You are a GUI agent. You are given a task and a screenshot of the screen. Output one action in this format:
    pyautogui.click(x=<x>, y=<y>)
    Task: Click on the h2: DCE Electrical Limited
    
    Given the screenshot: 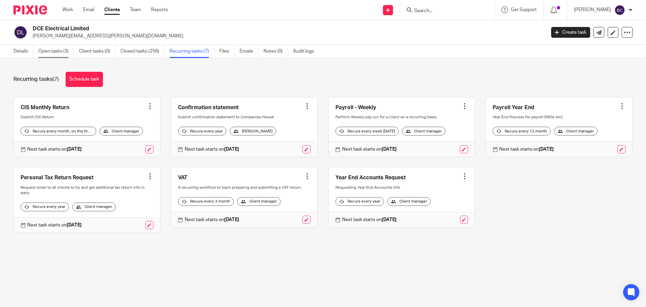 What is the action you would take?
    pyautogui.click(x=236, y=29)
    